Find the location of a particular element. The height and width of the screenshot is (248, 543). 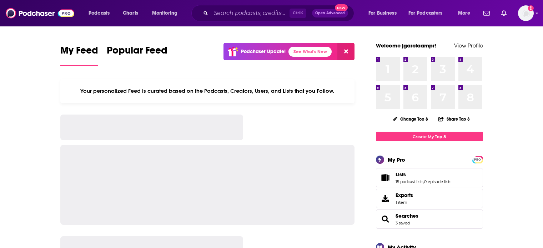

span: New is located at coordinates (341, 7).